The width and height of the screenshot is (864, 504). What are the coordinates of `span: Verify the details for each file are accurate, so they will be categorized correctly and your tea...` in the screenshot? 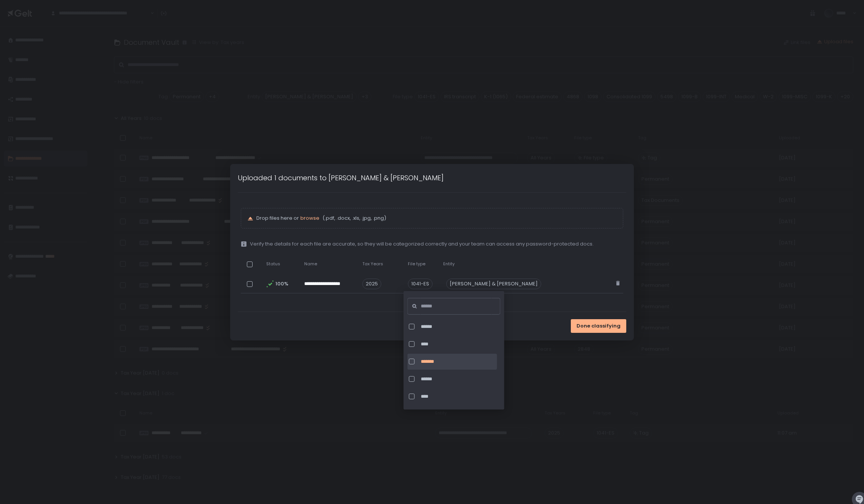 It's located at (422, 244).